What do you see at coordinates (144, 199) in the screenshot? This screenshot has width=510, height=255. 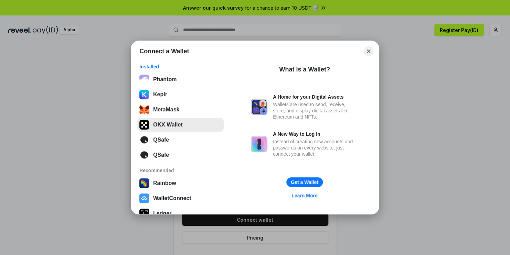 I see `img: svg+xml,%3Csvg%20width%3D%2228%22%20height%3D%2228%22%20viewBox%3D%220%200%2028%2028%22%20fill%3D...` at bounding box center [144, 199].